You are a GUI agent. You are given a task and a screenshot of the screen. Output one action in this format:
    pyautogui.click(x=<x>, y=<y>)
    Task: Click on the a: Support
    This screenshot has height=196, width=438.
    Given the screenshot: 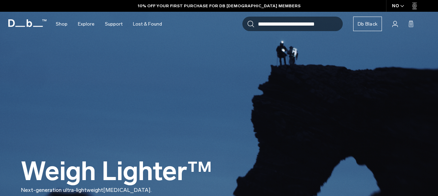 What is the action you would take?
    pyautogui.click(x=114, y=24)
    